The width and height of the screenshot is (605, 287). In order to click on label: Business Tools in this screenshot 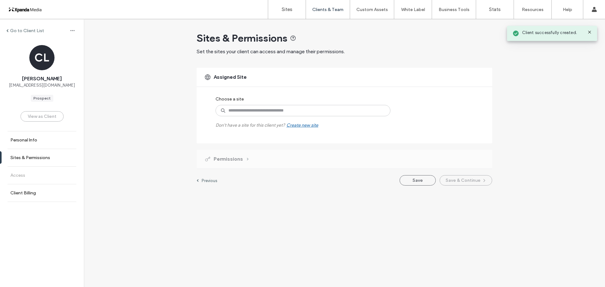, I will do `click(454, 9)`.